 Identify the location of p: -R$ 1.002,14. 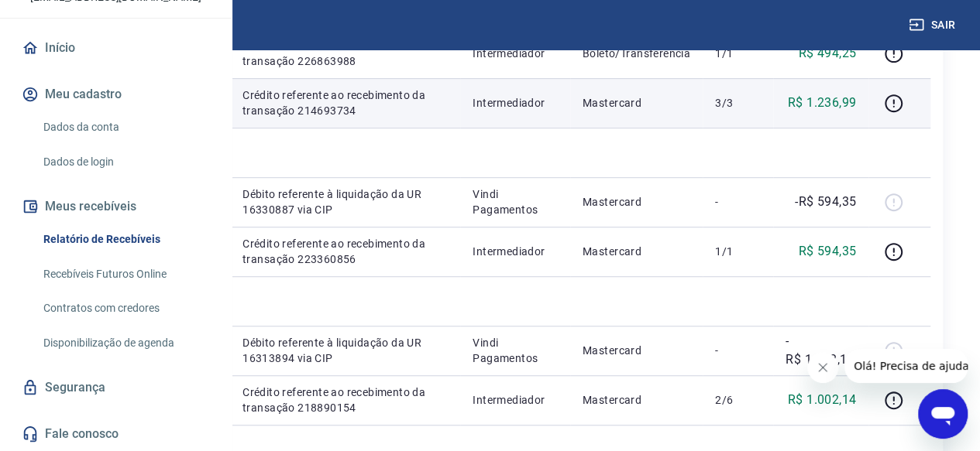
(820, 350).